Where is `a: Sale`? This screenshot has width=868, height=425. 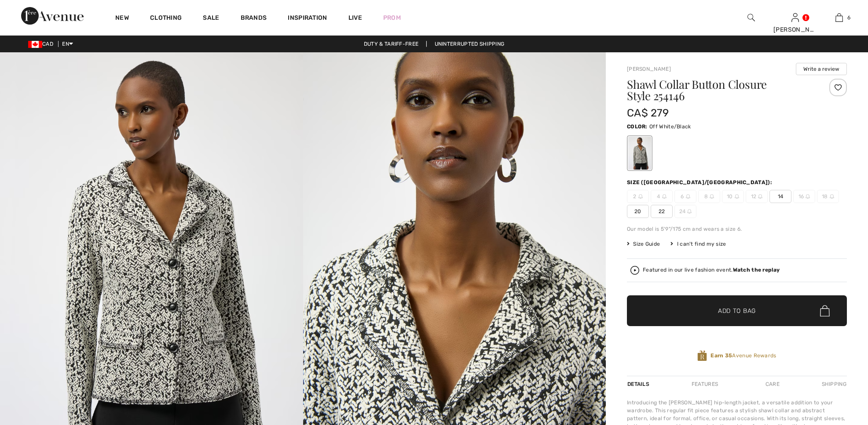
a: Sale is located at coordinates (211, 19).